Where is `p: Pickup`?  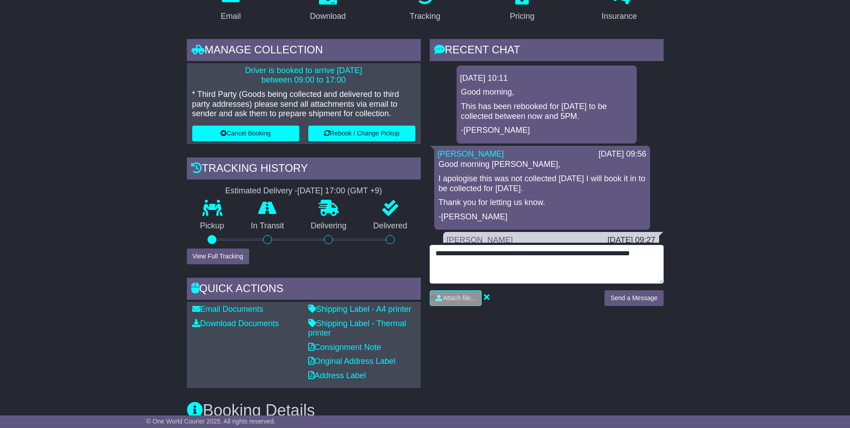
p: Pickup is located at coordinates (212, 226).